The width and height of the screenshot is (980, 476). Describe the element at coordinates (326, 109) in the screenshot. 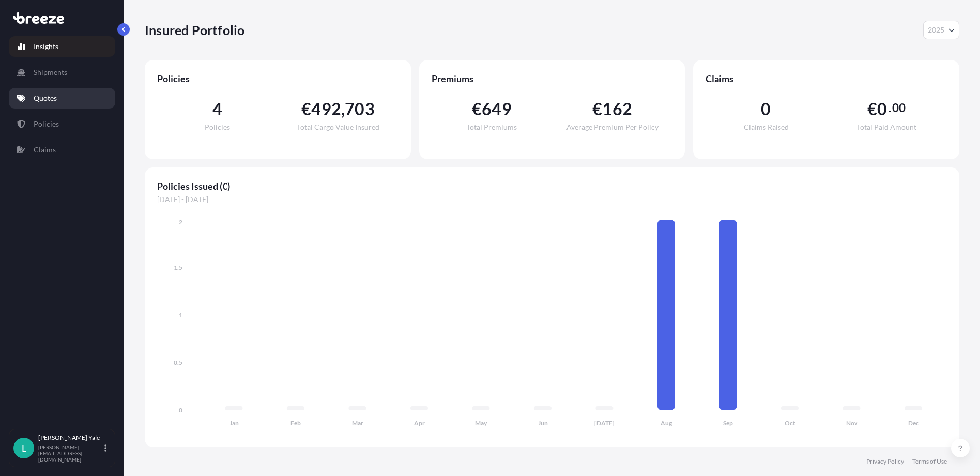

I see `span: 492` at that location.